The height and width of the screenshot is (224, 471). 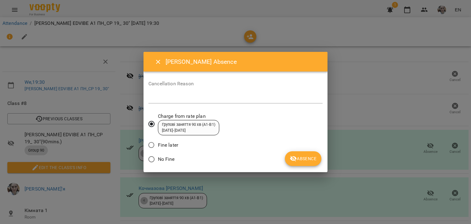 I want to click on span: Absence, so click(x=303, y=158).